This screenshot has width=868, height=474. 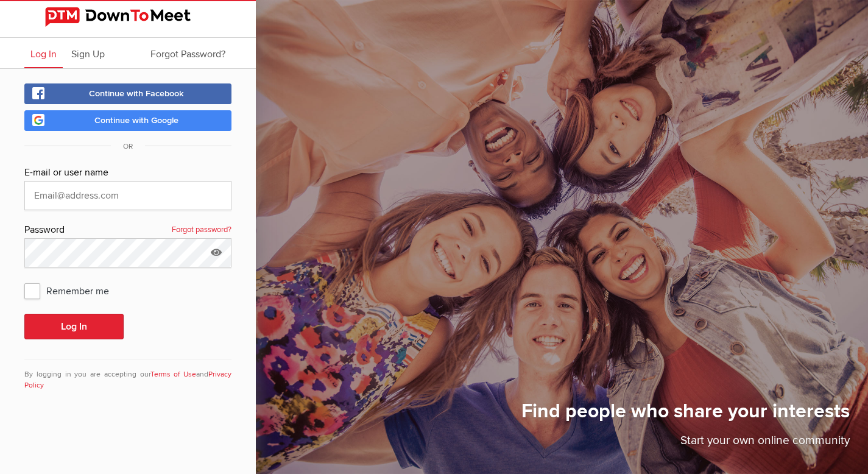 What do you see at coordinates (202, 230) in the screenshot?
I see `a: Forgot password?` at bounding box center [202, 230].